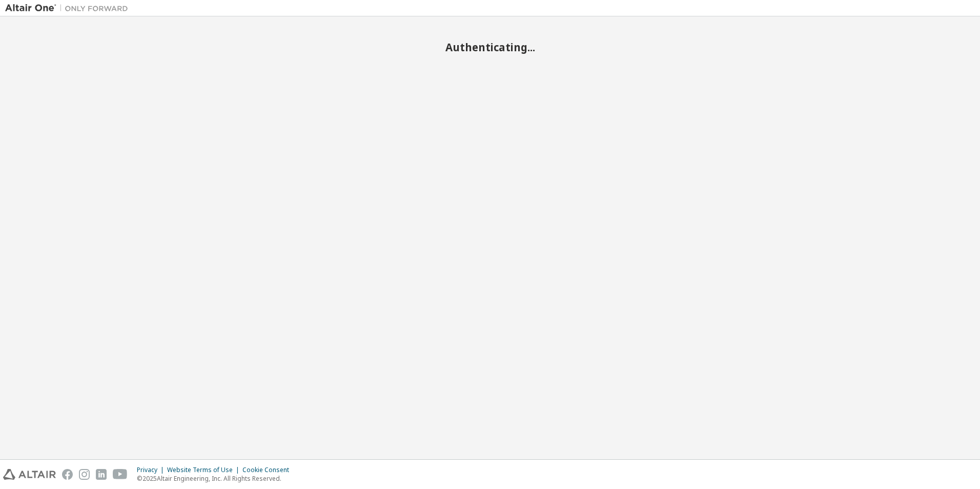 The height and width of the screenshot is (489, 980). I want to click on div: Website Terms of Use, so click(205, 470).